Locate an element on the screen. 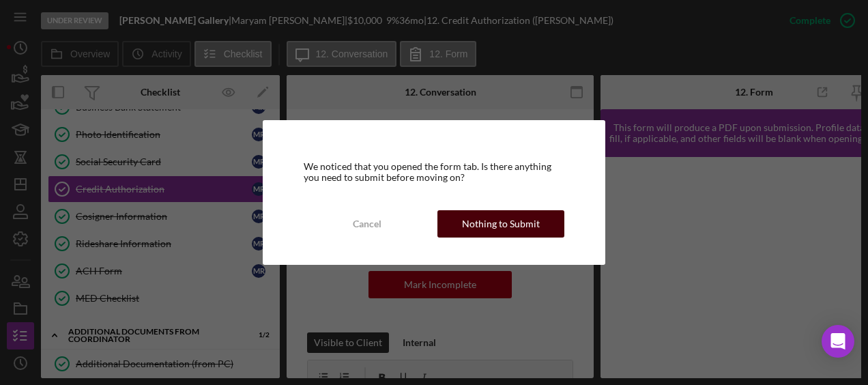 This screenshot has width=868, height=385. div: Nothing to Submit is located at coordinates (501, 224).